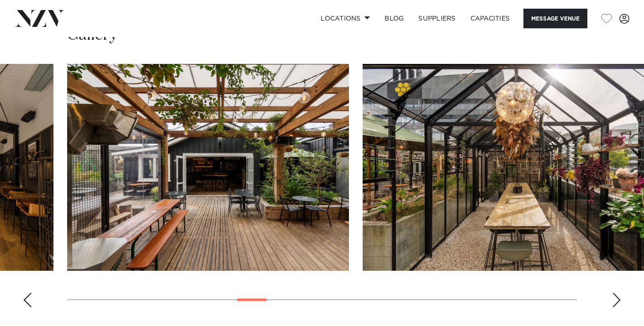 The image size is (644, 326). I want to click on a: Capacities, so click(490, 18).